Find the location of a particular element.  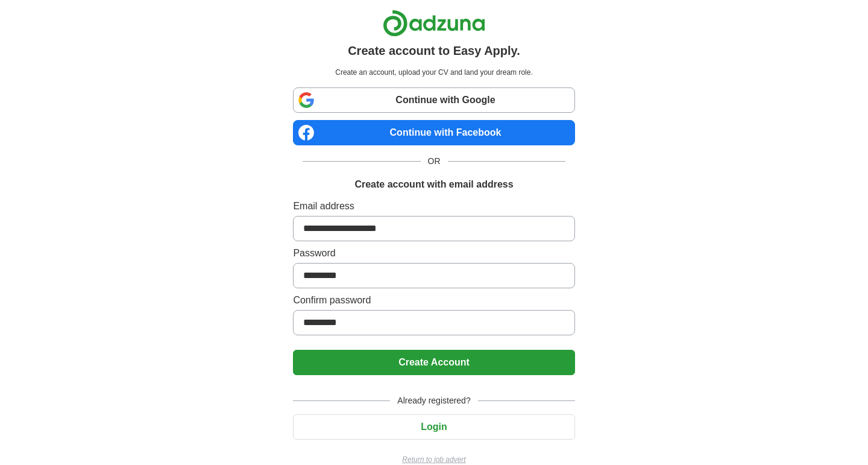

span: Already registered? is located at coordinates (433, 401).